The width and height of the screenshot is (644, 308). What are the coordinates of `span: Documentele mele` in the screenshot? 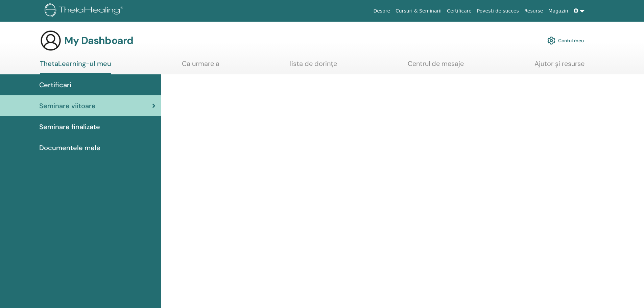 It's located at (70, 147).